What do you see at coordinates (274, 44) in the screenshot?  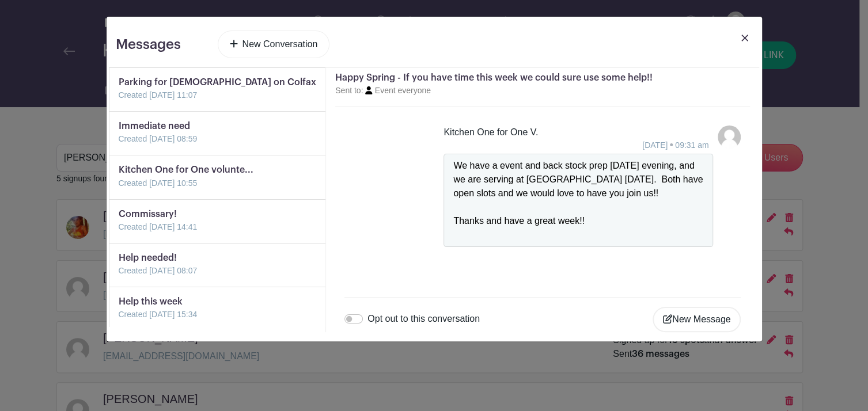 I see `a: New Conversation` at bounding box center [274, 44].